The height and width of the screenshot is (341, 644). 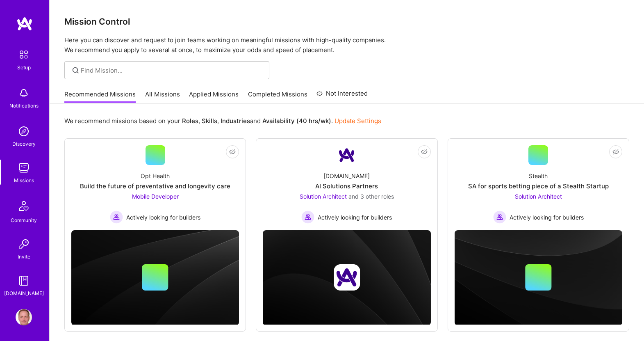 What do you see at coordinates (24, 220) in the screenshot?
I see `div: Community` at bounding box center [24, 220].